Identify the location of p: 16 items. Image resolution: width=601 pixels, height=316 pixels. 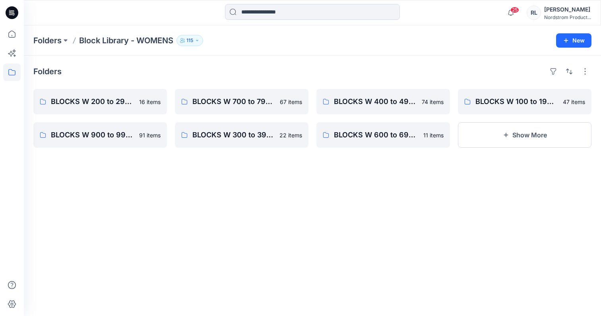
(150, 102).